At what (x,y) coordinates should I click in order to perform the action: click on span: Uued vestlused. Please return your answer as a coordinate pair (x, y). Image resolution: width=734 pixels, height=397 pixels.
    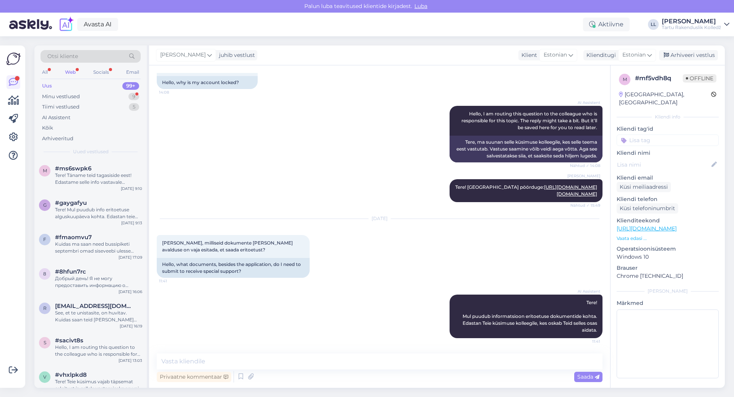
    Looking at the image, I should click on (91, 152).